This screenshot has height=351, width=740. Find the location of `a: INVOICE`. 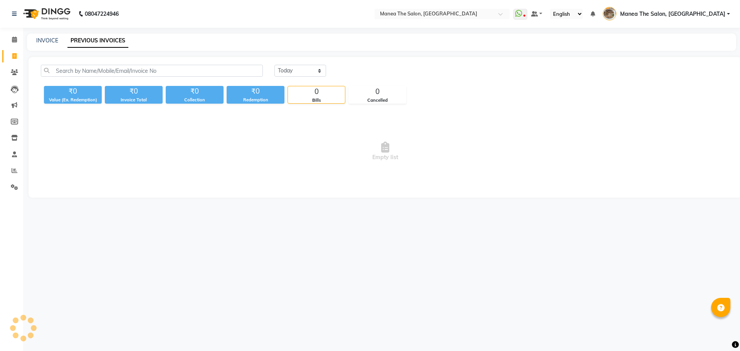

a: INVOICE is located at coordinates (47, 40).